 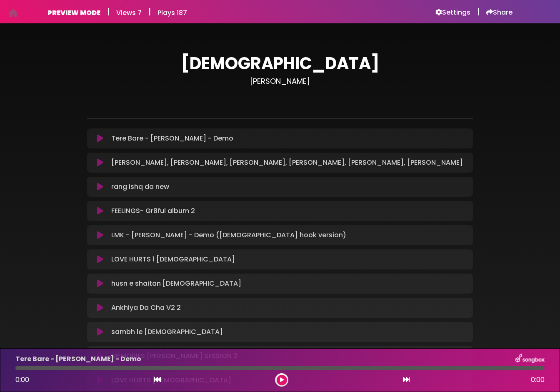 I want to click on p: rang ishq da new, so click(x=140, y=187).